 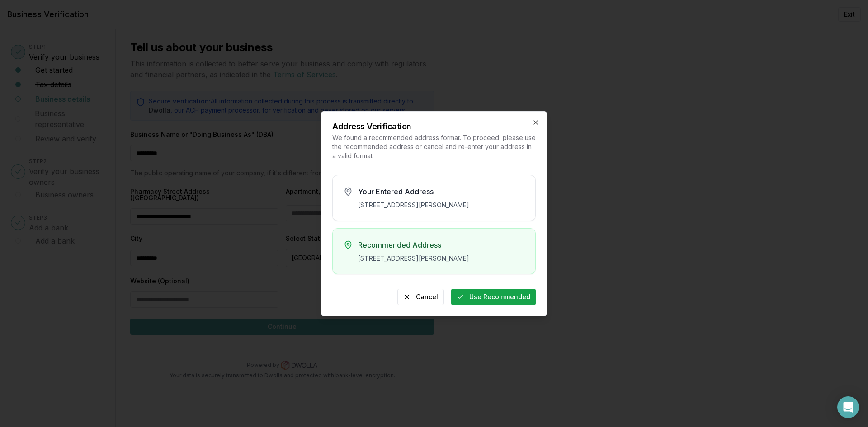 What do you see at coordinates (441, 191) in the screenshot?
I see `h3: Your Entered Address` at bounding box center [441, 191].